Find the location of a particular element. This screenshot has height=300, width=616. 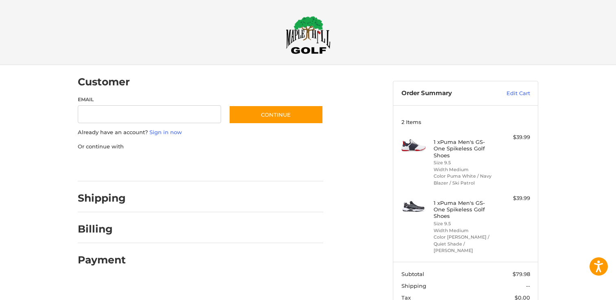

h2: Payment is located at coordinates (102, 260).